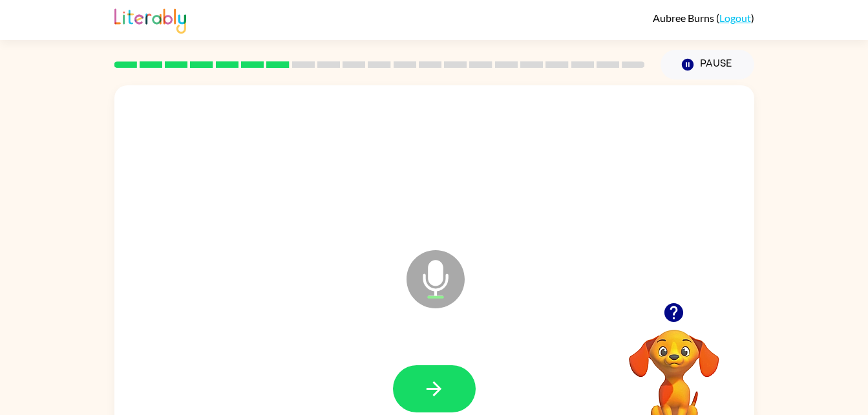 Image resolution: width=868 pixels, height=415 pixels. Describe the element at coordinates (150, 19) in the screenshot. I see `img: Literably` at that location.